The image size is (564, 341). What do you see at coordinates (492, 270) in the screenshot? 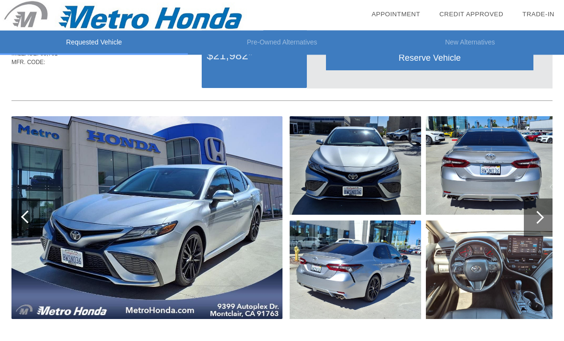
I see `img: da5d8dff2ca217abaf5468f8b4f088a4.jpg` at bounding box center [492, 270].